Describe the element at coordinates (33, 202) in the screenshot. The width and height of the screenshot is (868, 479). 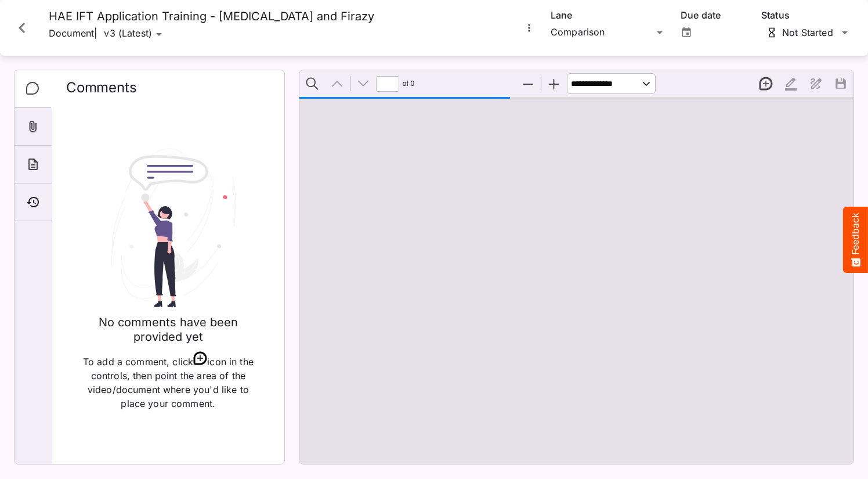
I see `div: Timeline` at that location.